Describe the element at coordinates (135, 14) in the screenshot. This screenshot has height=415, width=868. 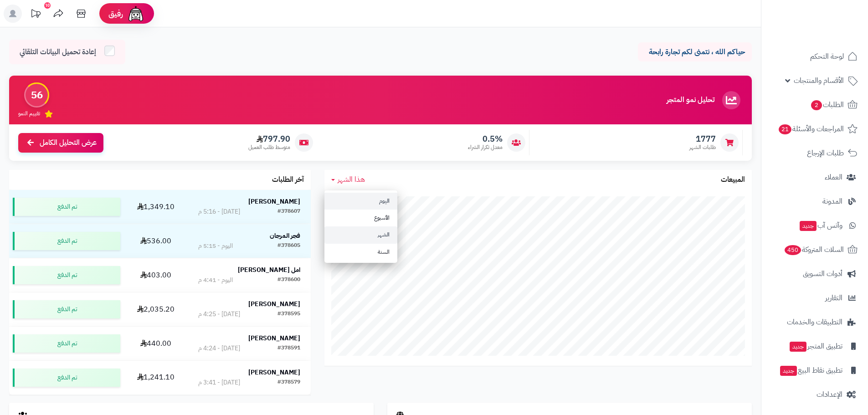
I see `img: ai-face.png` at that location.